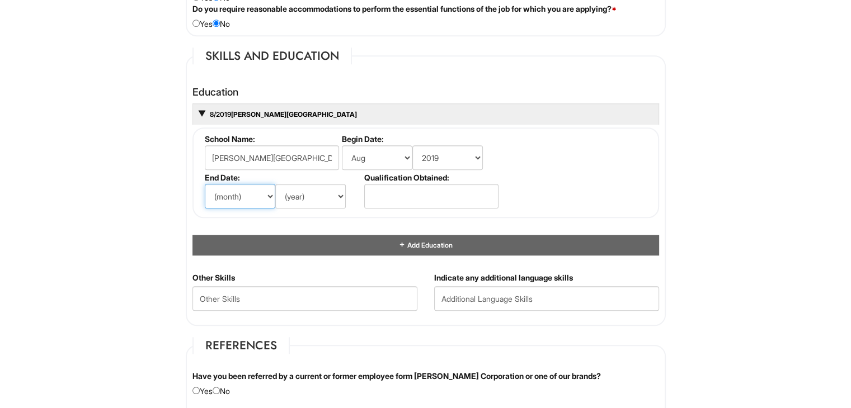 The height and width of the screenshot is (408, 851). Describe the element at coordinates (404, 9) in the screenshot. I see `label: Do you require reasonable accommodations to perform the essential functions of the job for which ...` at that location.